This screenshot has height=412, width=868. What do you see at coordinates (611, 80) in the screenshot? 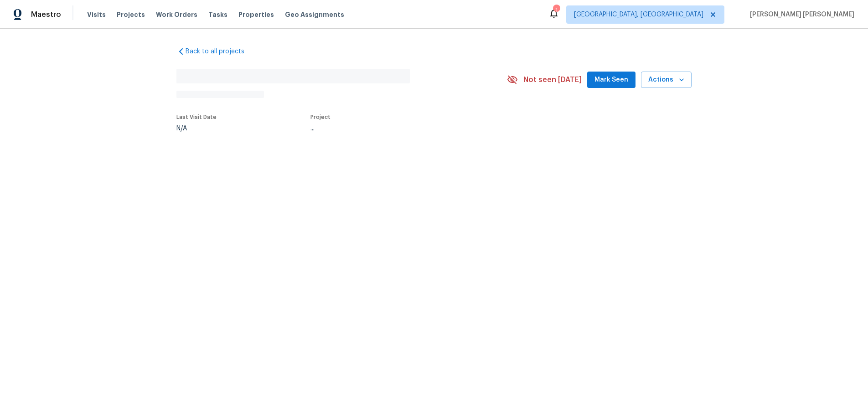
I see `button: Mark Seen` at bounding box center [611, 80].